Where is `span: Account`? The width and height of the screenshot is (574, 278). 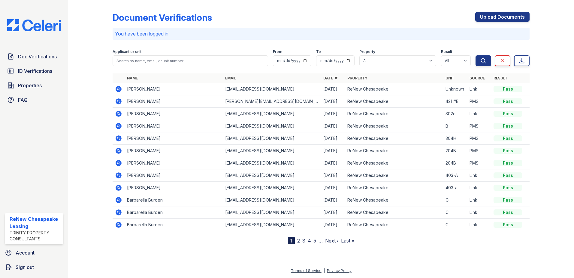 span: Account is located at coordinates (25, 252).